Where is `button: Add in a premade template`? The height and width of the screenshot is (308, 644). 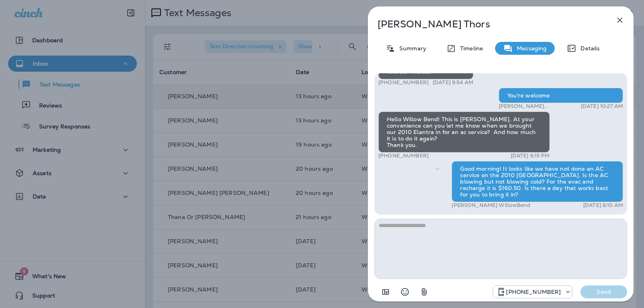 button: Add in a premade template is located at coordinates (386, 292).